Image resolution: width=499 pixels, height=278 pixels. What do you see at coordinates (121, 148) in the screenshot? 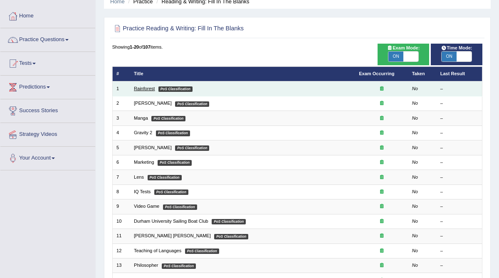
I see `td: 5` at bounding box center [121, 148].